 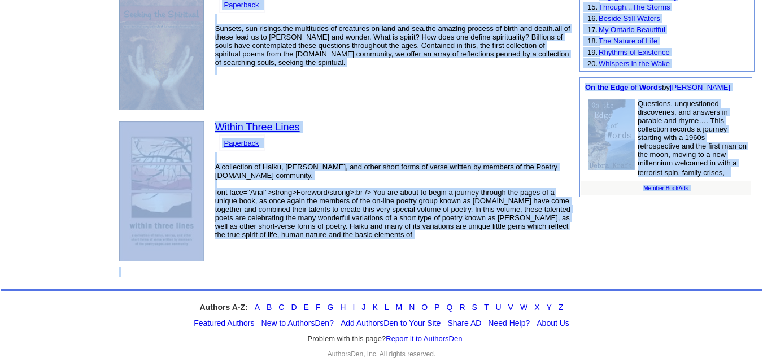 What do you see at coordinates (632, 29) in the screenshot?
I see `a: My Ontario Beautiful` at bounding box center [632, 29].